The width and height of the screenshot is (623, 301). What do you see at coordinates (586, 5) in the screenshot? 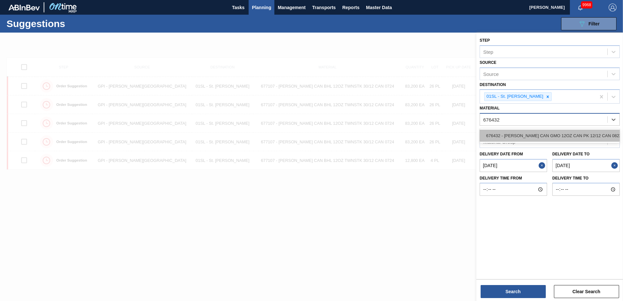
I see `span: 9968` at bounding box center [586, 5].